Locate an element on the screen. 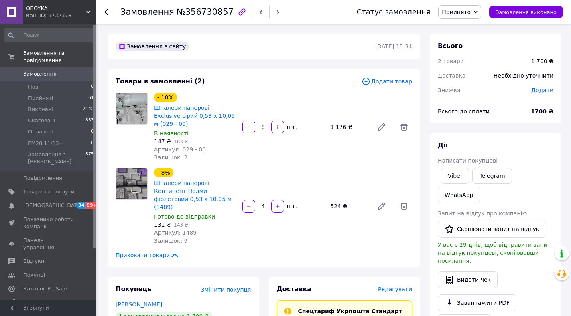 Image resolution: width=571 pixels, height=316 pixels. span: 875 is located at coordinates (89, 158).